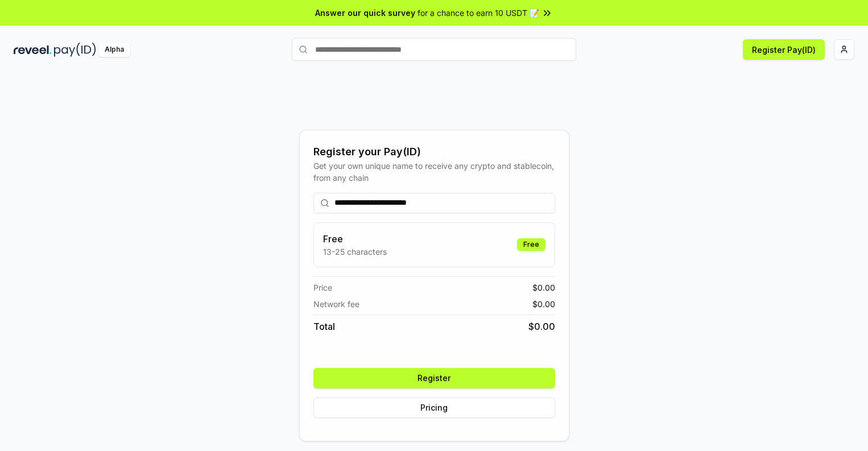 This screenshot has height=451, width=868. Describe the element at coordinates (365, 12) in the screenshot. I see `span: Answer our quick survey` at that location.